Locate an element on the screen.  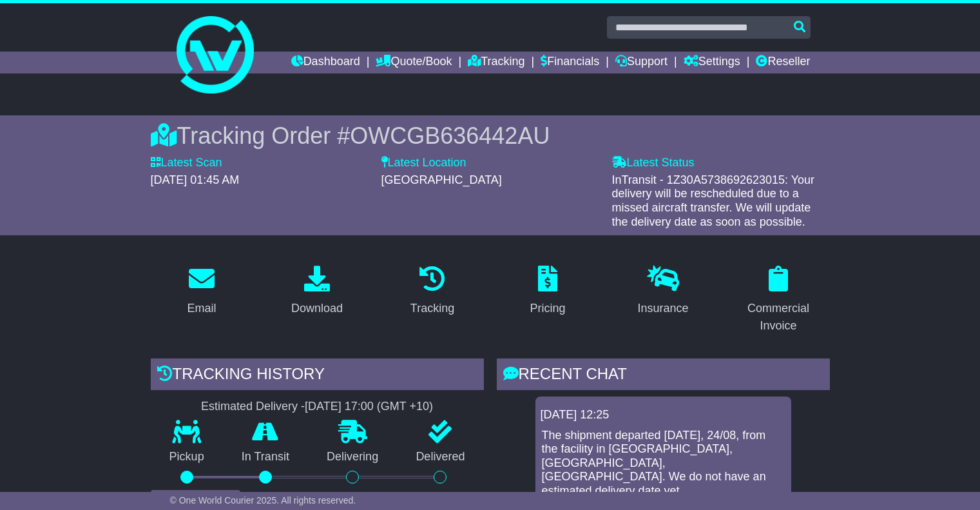
p: Delivering is located at coordinates (352, 457).